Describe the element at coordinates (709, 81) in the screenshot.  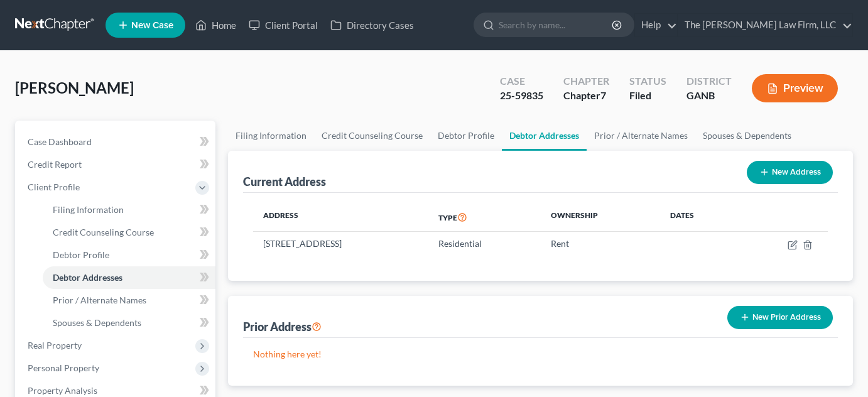
I see `div: District` at that location.